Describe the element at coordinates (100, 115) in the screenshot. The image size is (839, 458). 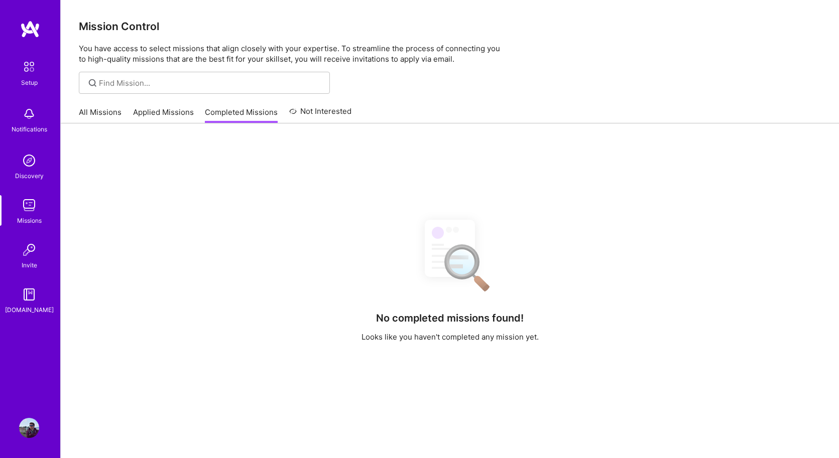
I see `a: All Missions` at that location.